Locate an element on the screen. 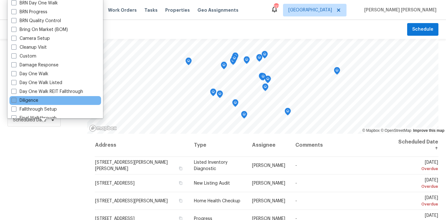 The image size is (446, 220). label: Diligence is located at coordinates (25, 100).